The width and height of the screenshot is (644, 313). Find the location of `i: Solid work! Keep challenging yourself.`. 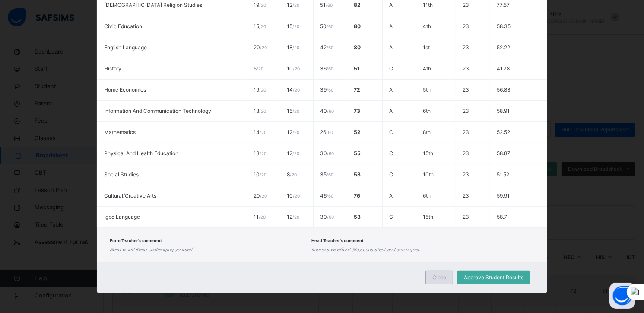

i: Solid work! Keep challenging yourself. is located at coordinates (151, 250).